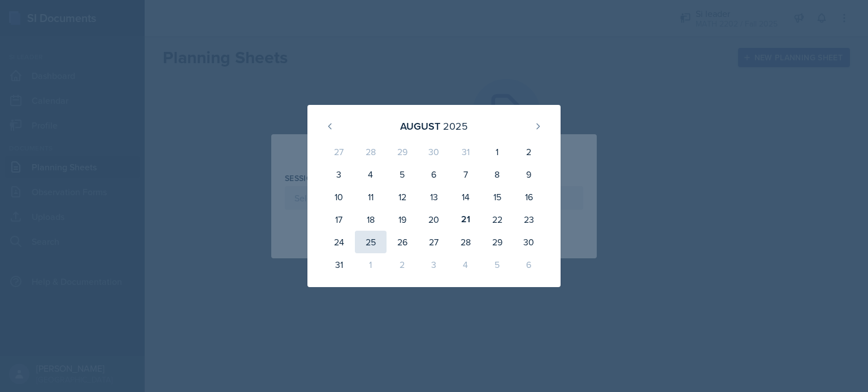 The height and width of the screenshot is (392, 868). Describe the element at coordinates (339, 197) in the screenshot. I see `div: 10` at that location.